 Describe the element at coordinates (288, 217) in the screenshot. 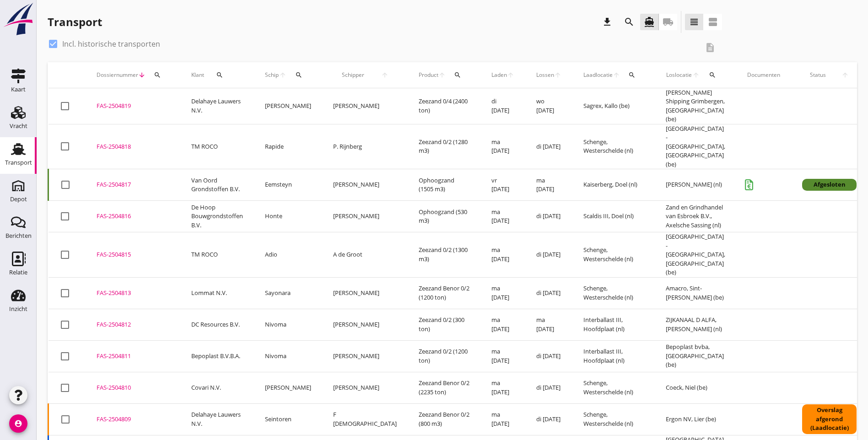

I see `td: Honte` at that location.